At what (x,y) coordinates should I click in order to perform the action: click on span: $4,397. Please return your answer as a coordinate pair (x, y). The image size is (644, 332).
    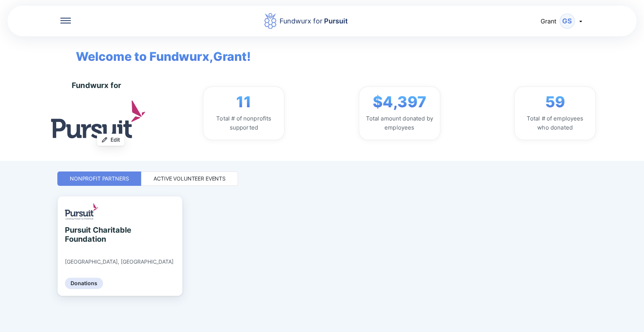
    Looking at the image, I should click on (400, 102).